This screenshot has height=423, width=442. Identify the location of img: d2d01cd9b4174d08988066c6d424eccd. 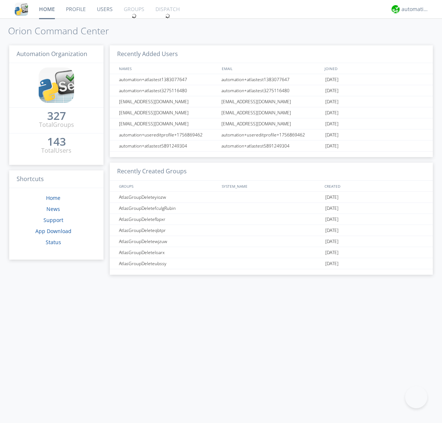
(396, 9).